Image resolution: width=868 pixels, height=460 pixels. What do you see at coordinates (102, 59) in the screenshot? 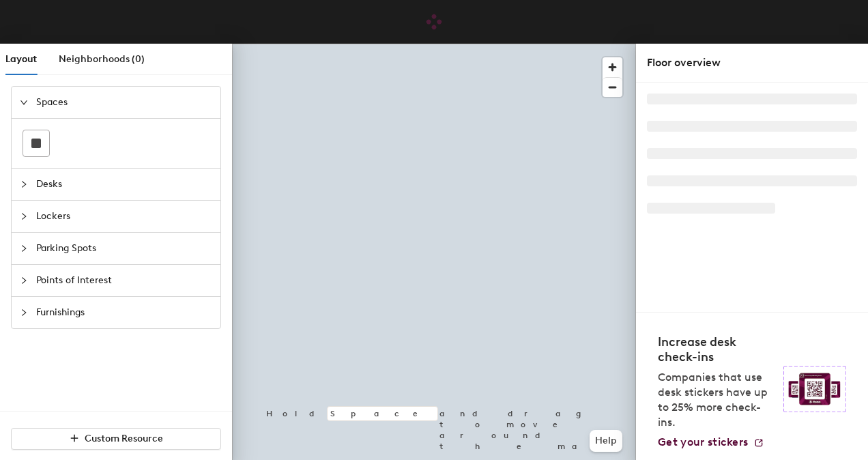
I see `span: Neighborhoods (0)` at bounding box center [102, 59].